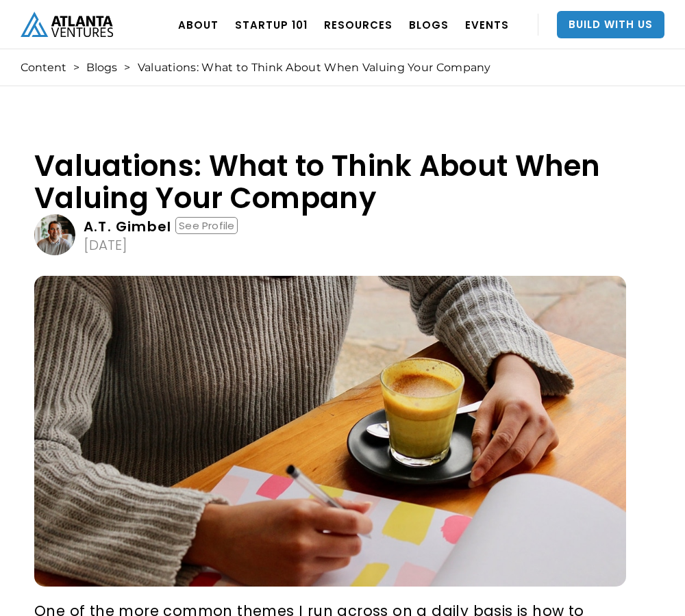 The image size is (685, 616). I want to click on div: See Profile, so click(206, 225).